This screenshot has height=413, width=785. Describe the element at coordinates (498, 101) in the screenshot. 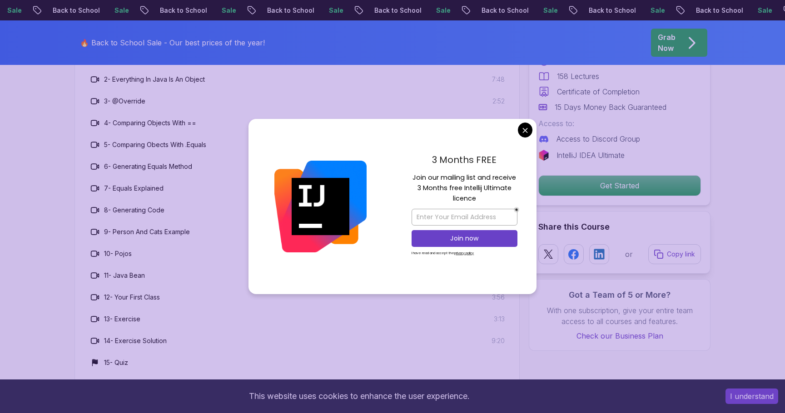

I see `span: 2:52` at that location.